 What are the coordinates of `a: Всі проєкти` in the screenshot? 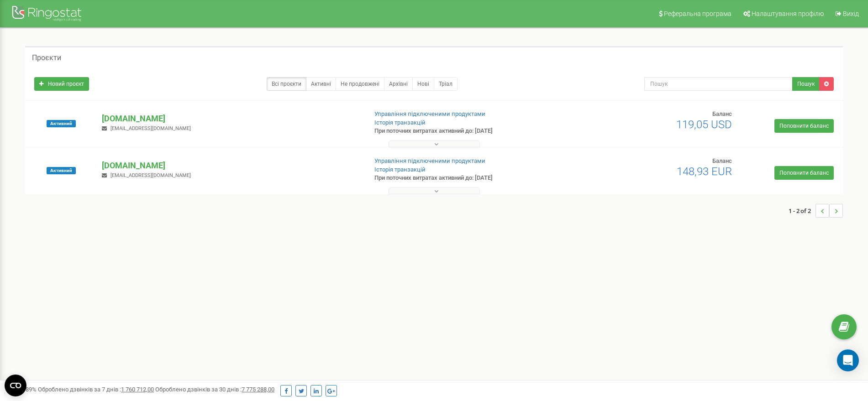 It's located at (287, 84).